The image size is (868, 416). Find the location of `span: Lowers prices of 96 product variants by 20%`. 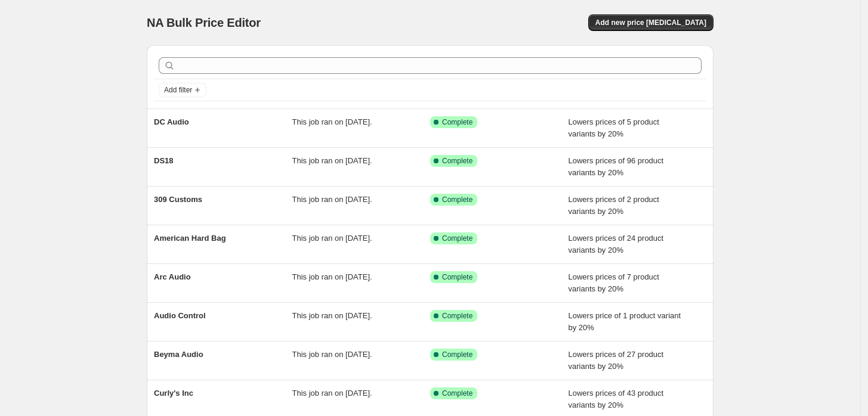

span: Lowers prices of 96 product variants by 20% is located at coordinates (616, 166).